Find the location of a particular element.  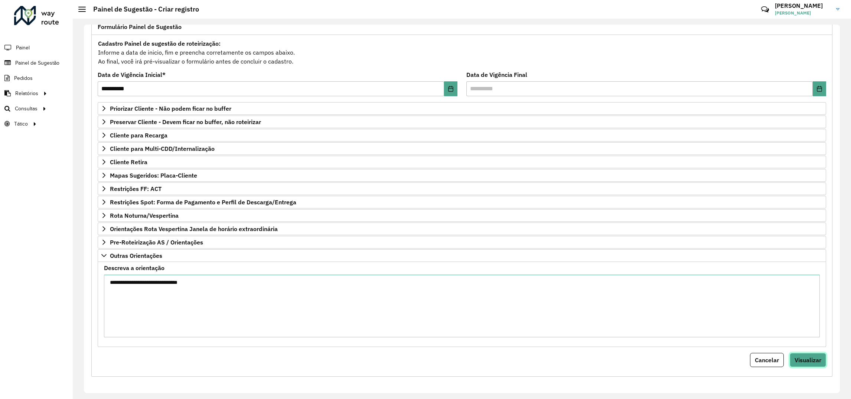

span: Restrições Spot: Forma de Pagamento e Perfil de Descarga/Entrega is located at coordinates (203, 202).